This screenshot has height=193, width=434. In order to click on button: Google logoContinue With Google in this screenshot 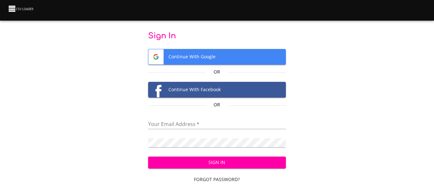, I will do `click(217, 57)`.